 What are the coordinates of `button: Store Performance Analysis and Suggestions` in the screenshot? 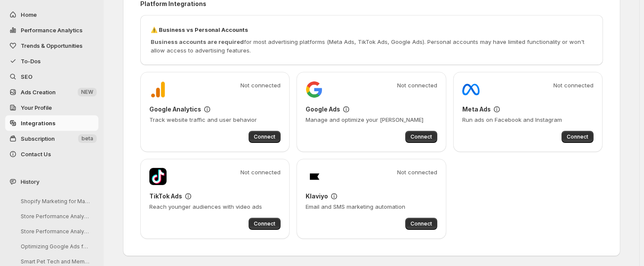 It's located at (55, 216).